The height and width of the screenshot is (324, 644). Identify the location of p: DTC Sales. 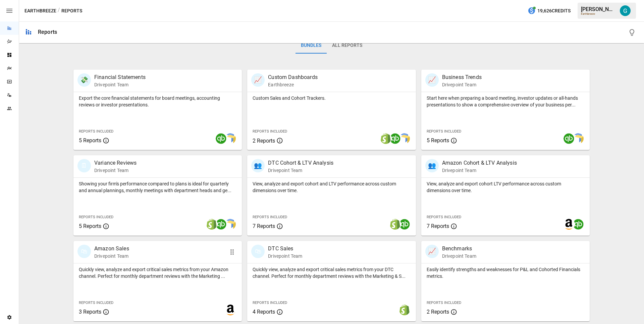
(285, 249).